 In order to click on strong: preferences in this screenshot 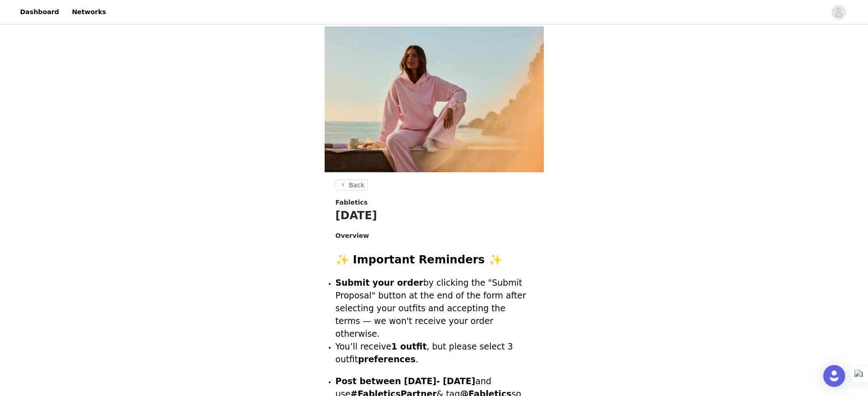, I will do `click(386, 360)`.